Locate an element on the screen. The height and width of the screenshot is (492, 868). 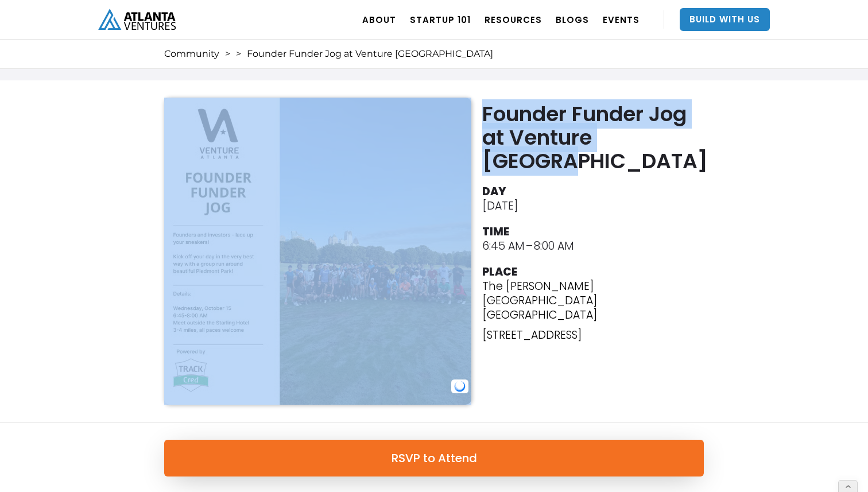
a: Build With Us is located at coordinates (724, 20).